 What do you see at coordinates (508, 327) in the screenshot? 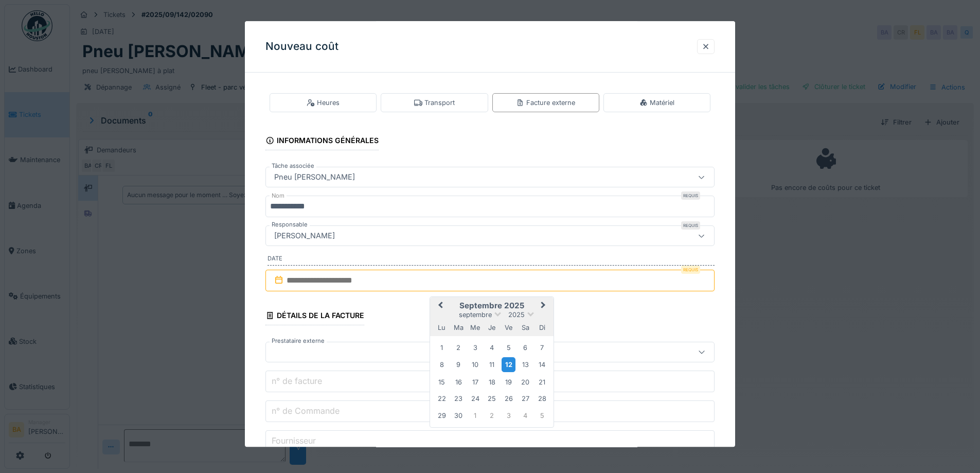
I see `div: vendredi` at bounding box center [508, 327].